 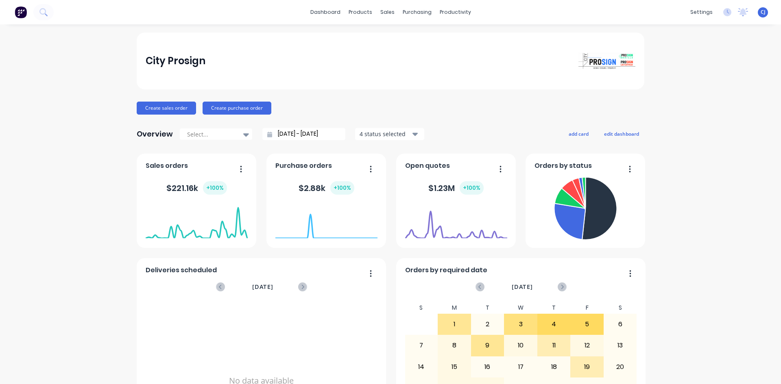 I want to click on div: products, so click(x=360, y=12).